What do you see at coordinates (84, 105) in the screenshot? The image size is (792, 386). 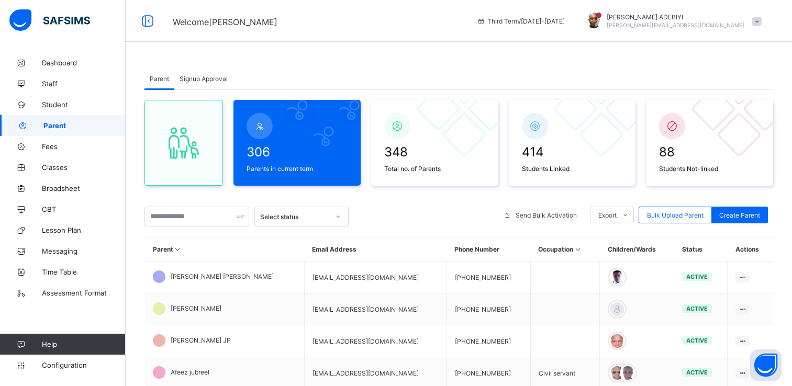 I see `span: Student` at bounding box center [84, 105].